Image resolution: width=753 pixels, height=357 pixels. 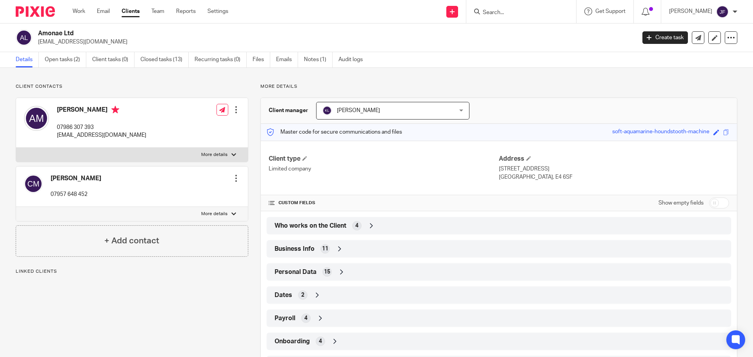 What do you see at coordinates (275, 33) in the screenshot?
I see `h2: Amonae Ltd` at bounding box center [275, 33].